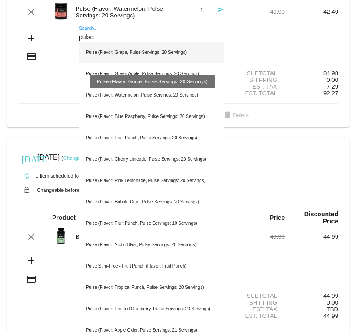 The width and height of the screenshot is (356, 333). What do you see at coordinates (330, 316) in the screenshot?
I see `span: 44.99` at bounding box center [330, 316].